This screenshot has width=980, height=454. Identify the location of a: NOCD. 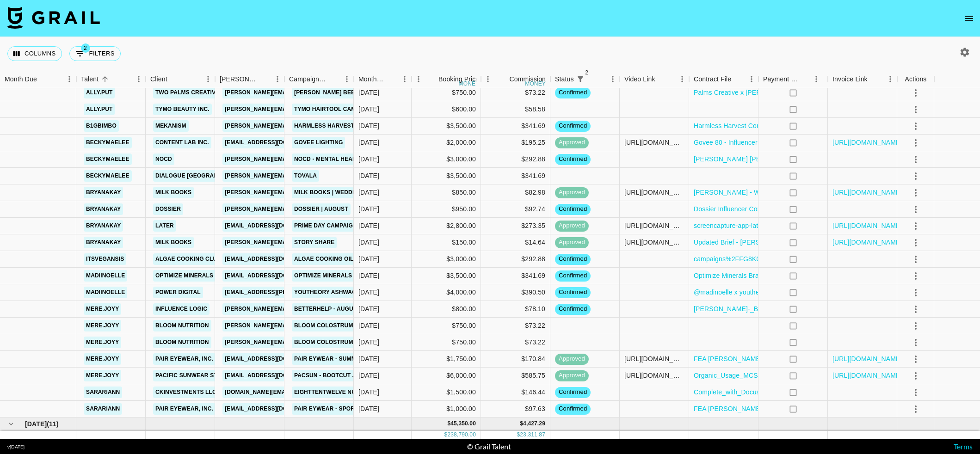
(164, 159).